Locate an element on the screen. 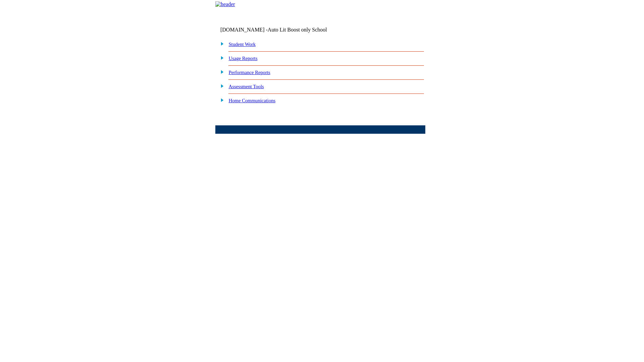 Image resolution: width=644 pixels, height=362 pixels. a: Assessment Tools is located at coordinates (246, 86).